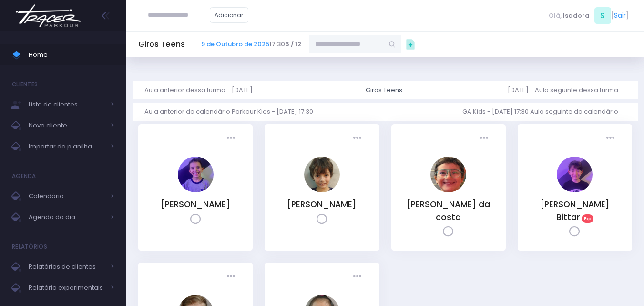  I want to click on a: Bernardo Vinciguerra, so click(195, 190).